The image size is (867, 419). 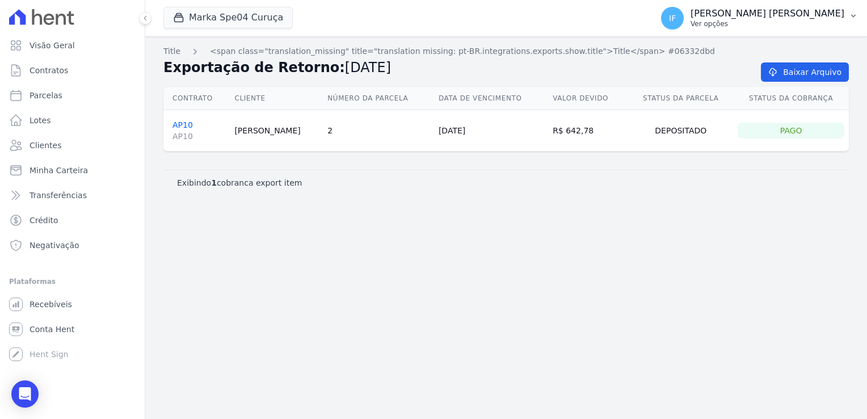 I want to click on span: translation missing: pt-BR.integrations.exports.index.title, so click(x=172, y=51).